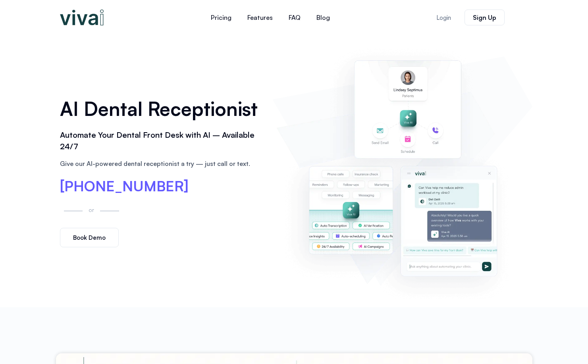  What do you see at coordinates (271, 17) in the screenshot?
I see `nav: Menu` at bounding box center [271, 17].